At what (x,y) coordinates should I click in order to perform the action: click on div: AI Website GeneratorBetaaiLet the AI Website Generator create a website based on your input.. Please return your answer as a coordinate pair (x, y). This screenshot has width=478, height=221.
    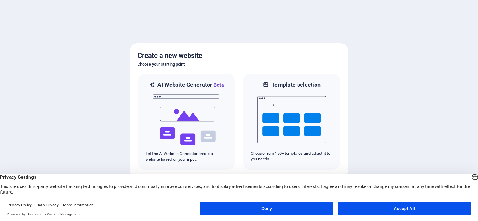
    Looking at the image, I should click on (186, 122).